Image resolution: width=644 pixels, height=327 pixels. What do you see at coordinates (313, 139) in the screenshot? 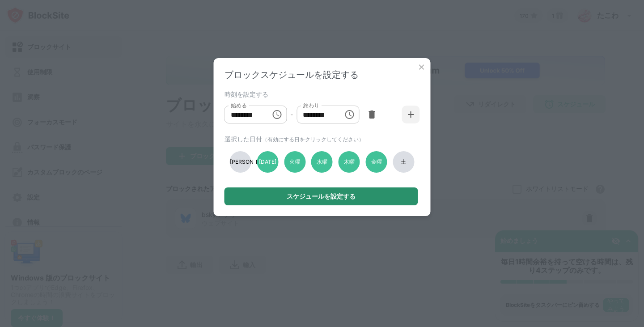
I see `font: （有効にする日をクリックしてください）` at bounding box center [313, 139].